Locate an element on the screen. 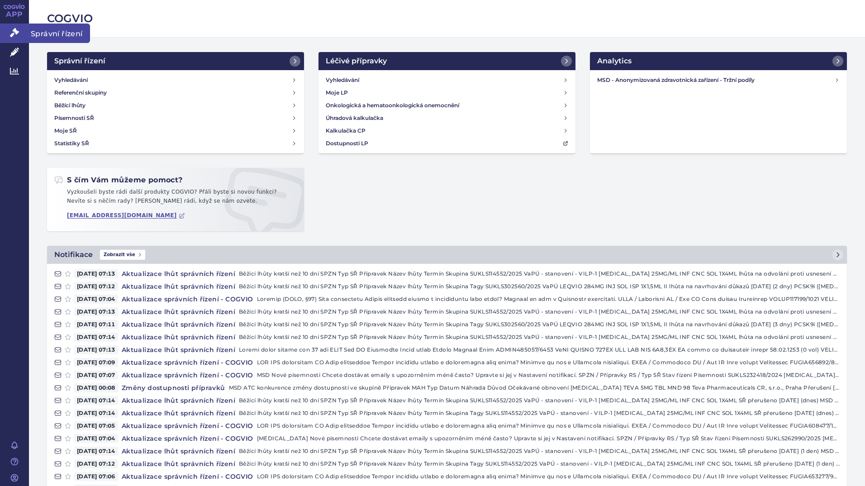  p: MSD ATC konkurence změny dostupností ve skupině Přípravek MAH Typ Datum Náhrada Důvod Očekávané o... is located at coordinates (534, 388).